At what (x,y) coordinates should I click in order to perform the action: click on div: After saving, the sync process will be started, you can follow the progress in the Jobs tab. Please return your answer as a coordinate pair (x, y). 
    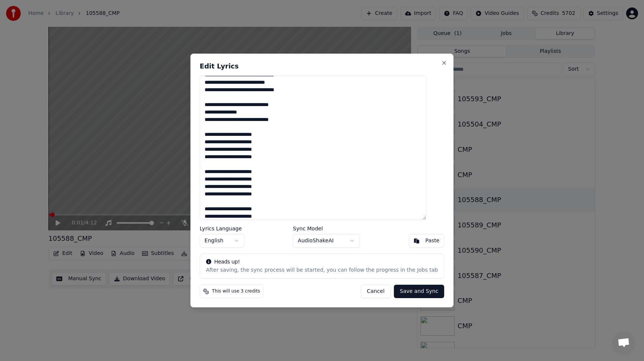
    Looking at the image, I should click on (322, 270).